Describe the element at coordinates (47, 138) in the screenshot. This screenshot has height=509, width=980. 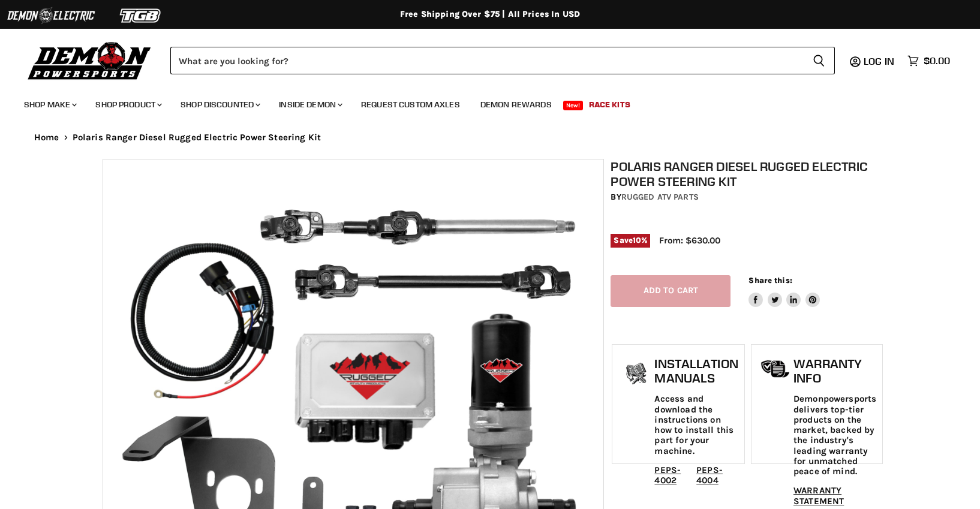
I see `a: Home` at that location.